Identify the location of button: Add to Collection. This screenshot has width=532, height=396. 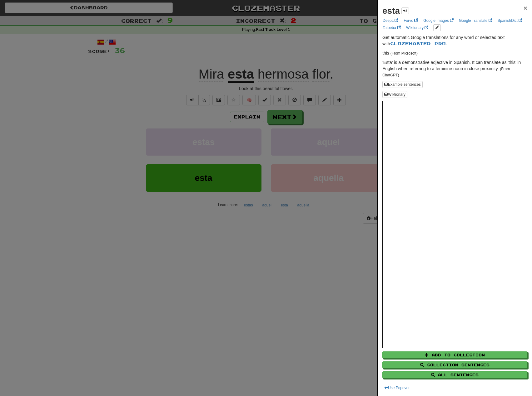
(455, 355).